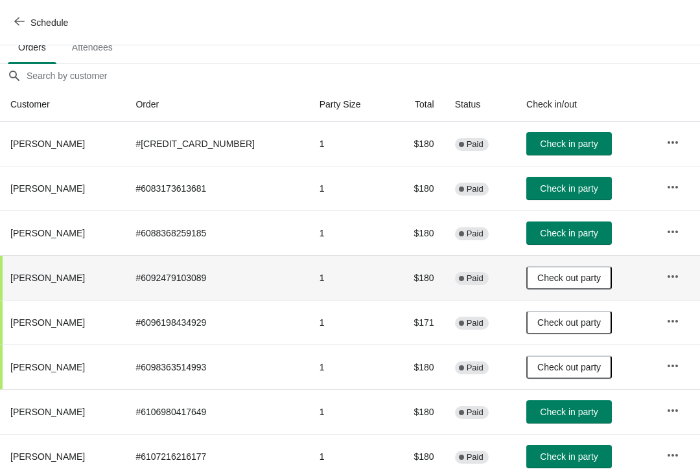  What do you see at coordinates (216, 188) in the screenshot?
I see `td: # 6083173613681` at bounding box center [216, 188].